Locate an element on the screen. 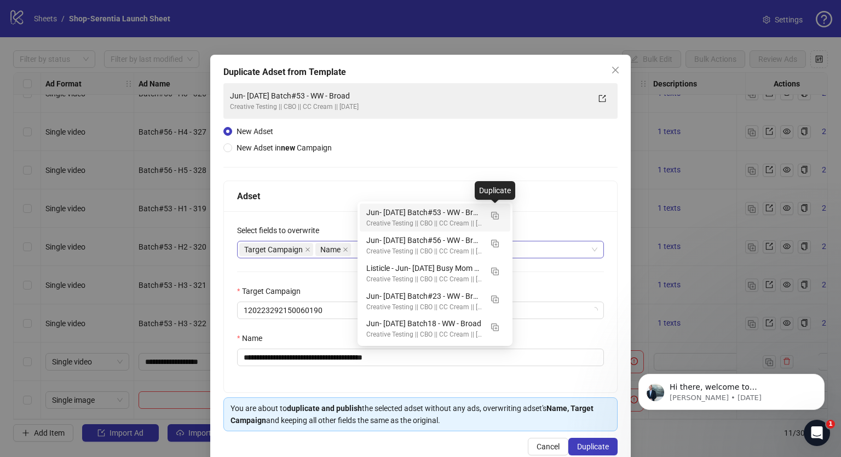 The width and height of the screenshot is (841, 457). img: Profile image for James is located at coordinates (33, 42).